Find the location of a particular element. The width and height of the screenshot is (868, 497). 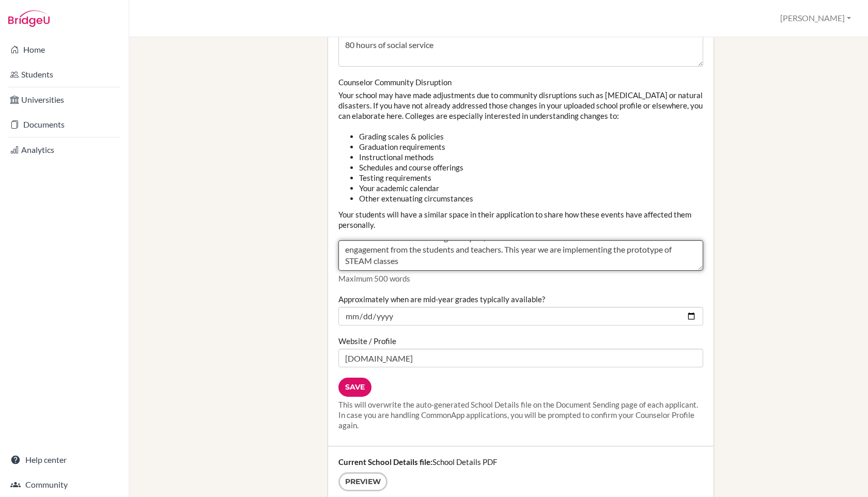

textarea: The academic calendar change this year, now the classes last 60 minutes to offer a better engagem... is located at coordinates (521, 255).